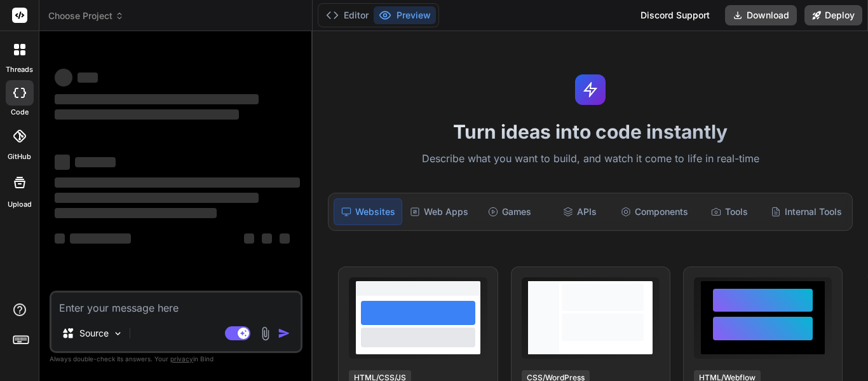  I want to click on label: code, so click(20, 112).